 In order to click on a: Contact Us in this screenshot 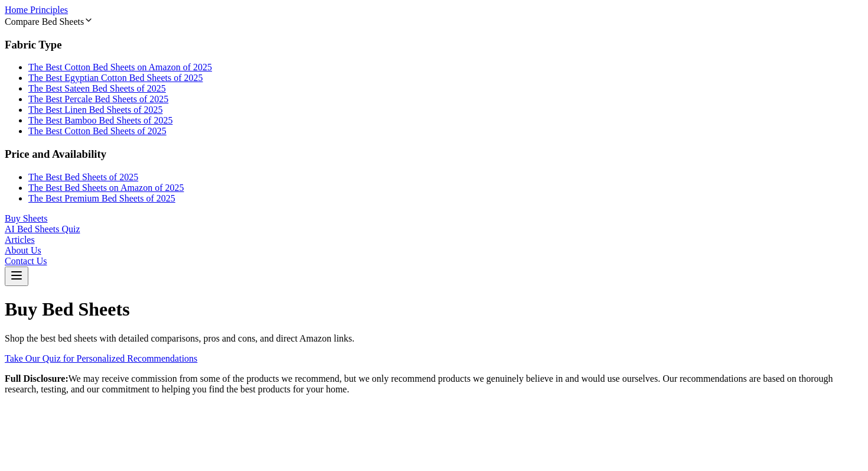, I will do `click(26, 261)`.